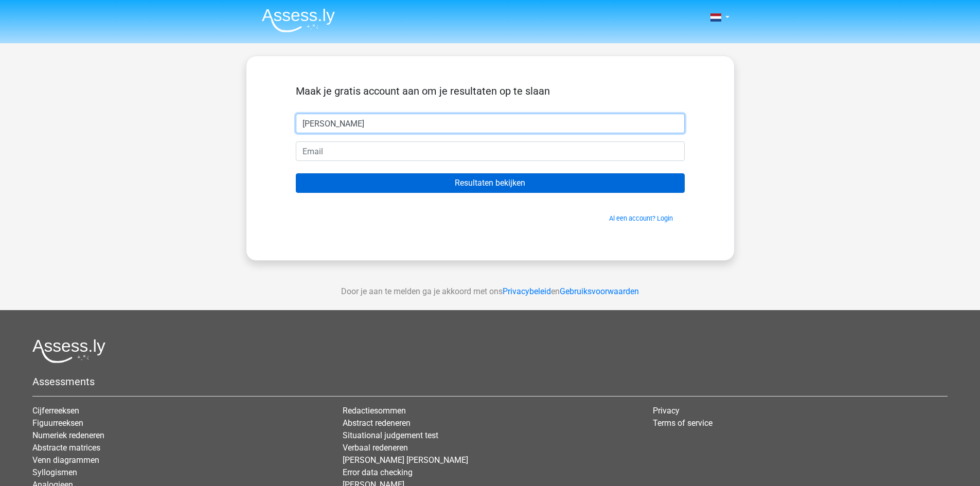 This screenshot has height=486, width=980. I want to click on a: Error data checking, so click(377, 472).